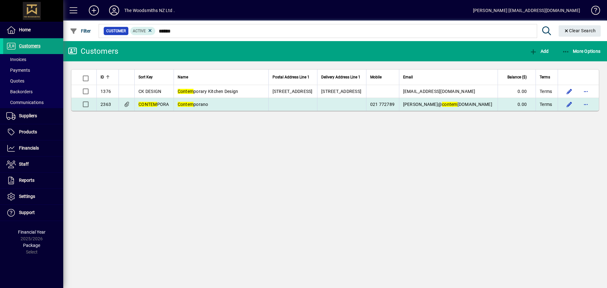 The width and height of the screenshot is (607, 288). I want to click on em: contem, so click(449, 104).